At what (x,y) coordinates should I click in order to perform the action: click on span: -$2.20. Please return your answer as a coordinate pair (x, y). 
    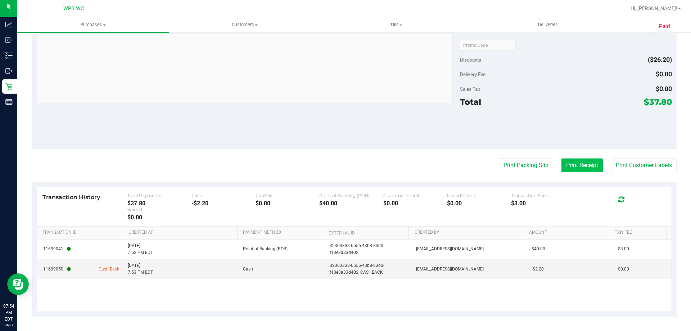
    Looking at the image, I should click on (537, 269).